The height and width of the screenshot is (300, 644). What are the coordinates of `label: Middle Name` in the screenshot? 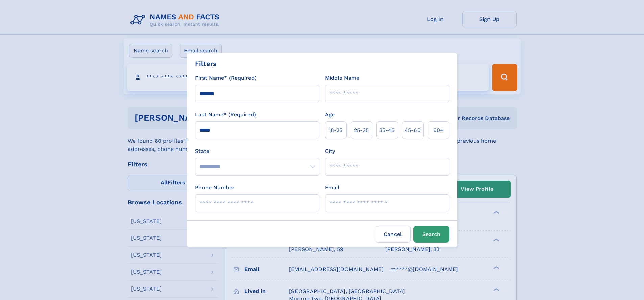 It's located at (342, 78).